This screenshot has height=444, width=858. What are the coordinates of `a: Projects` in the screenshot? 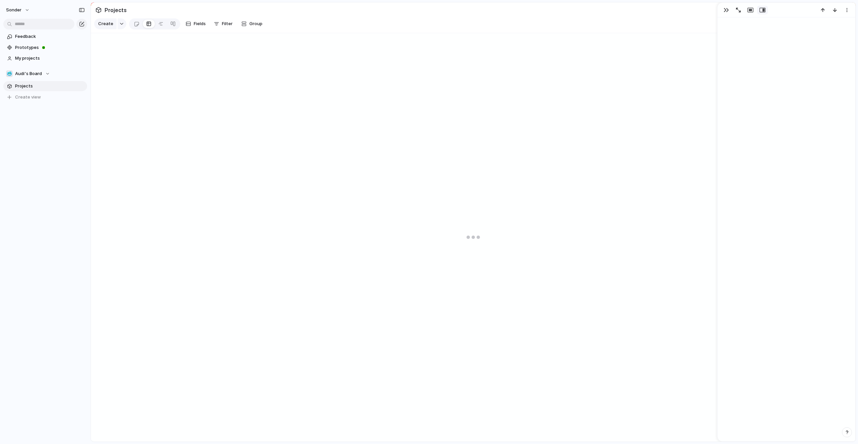 It's located at (45, 86).